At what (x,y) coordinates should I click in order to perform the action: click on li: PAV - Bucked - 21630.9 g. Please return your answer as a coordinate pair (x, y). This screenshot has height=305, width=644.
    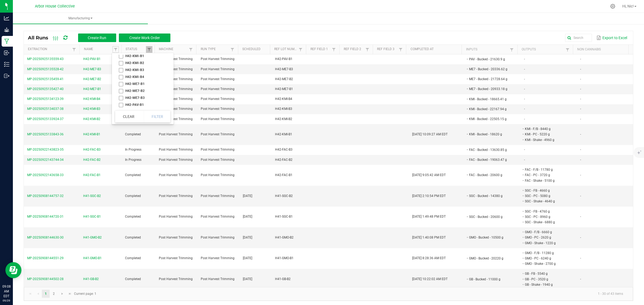
    Looking at the image, I should click on (490, 59).